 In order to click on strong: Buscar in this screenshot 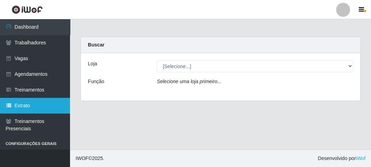, I will do `click(96, 45)`.